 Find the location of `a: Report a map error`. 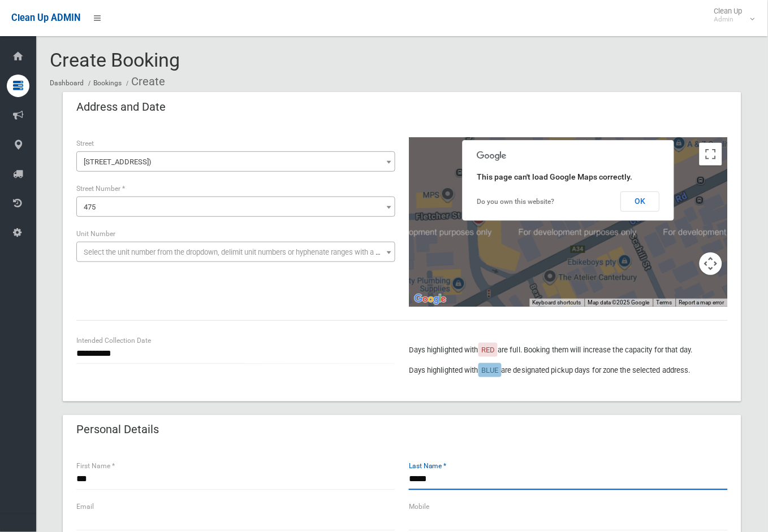

a: Report a map error is located at coordinates (701, 302).